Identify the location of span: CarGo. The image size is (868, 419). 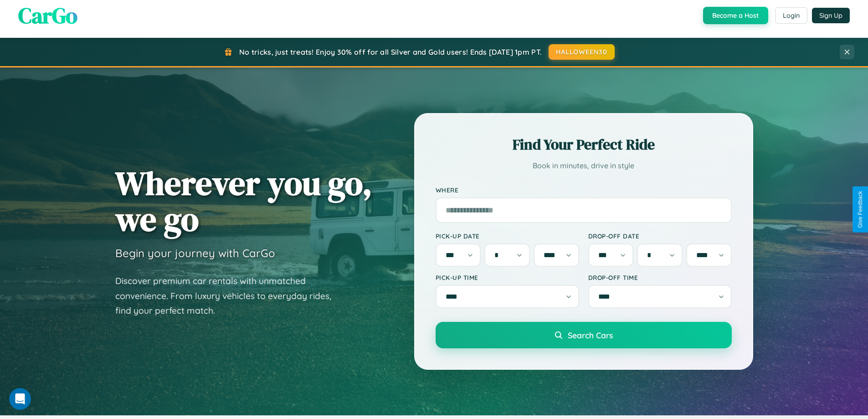
(48, 16).